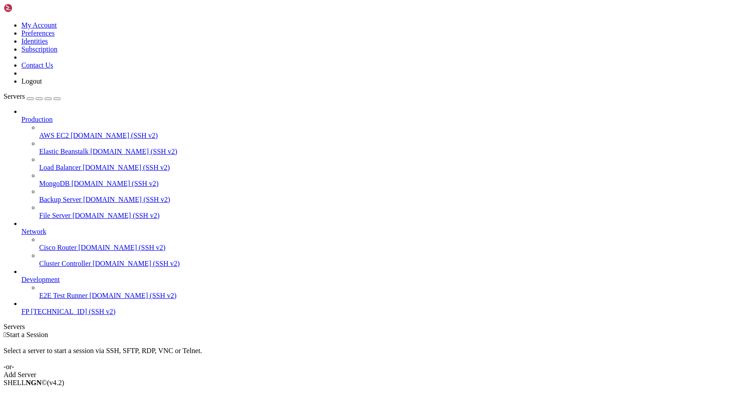 The height and width of the screenshot is (414, 748). I want to click on a: Development, so click(383, 280).